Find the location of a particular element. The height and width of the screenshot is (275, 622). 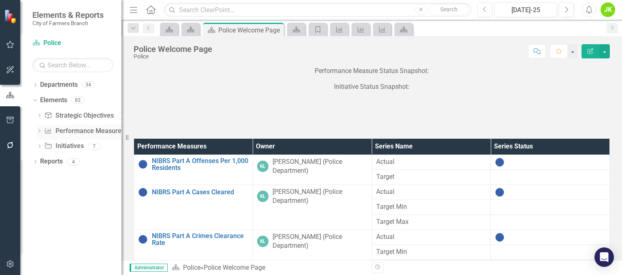

button: Search is located at coordinates (449, 10).